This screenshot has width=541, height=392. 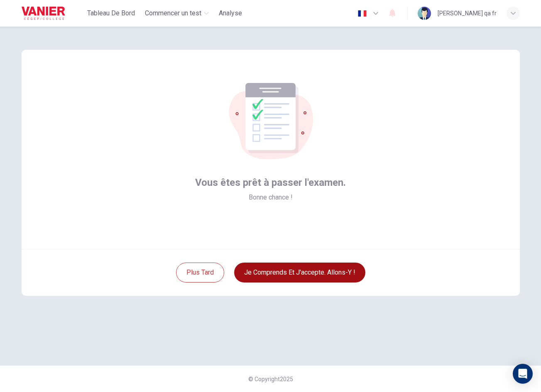 What do you see at coordinates (270, 182) in the screenshot?
I see `span: Vous êtes prêt à passer l'examen.` at bounding box center [270, 182].